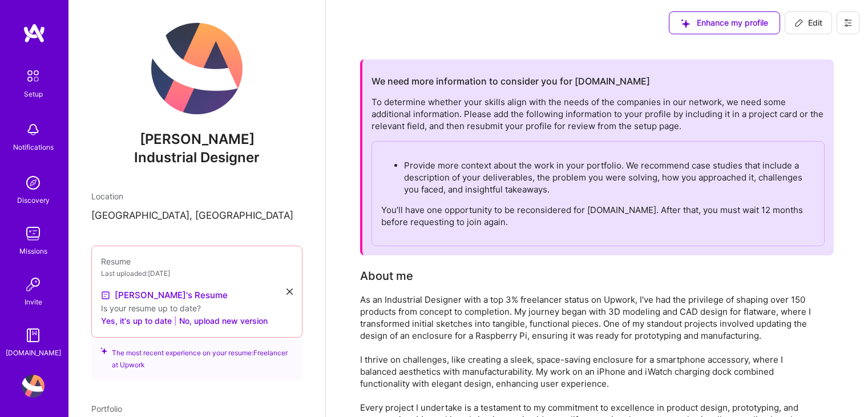 This screenshot has height=417, width=868. I want to click on div: Notifications, so click(33, 147).